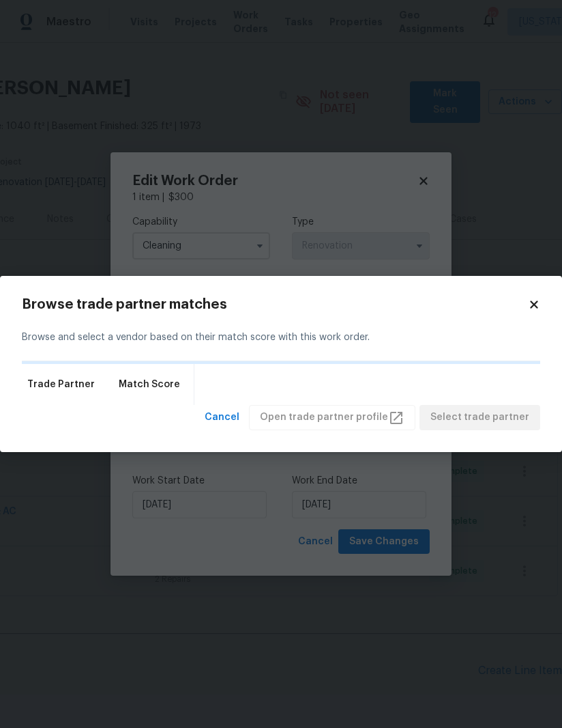  Describe the element at coordinates (222, 417) in the screenshot. I see `button: Cancel` at that location.